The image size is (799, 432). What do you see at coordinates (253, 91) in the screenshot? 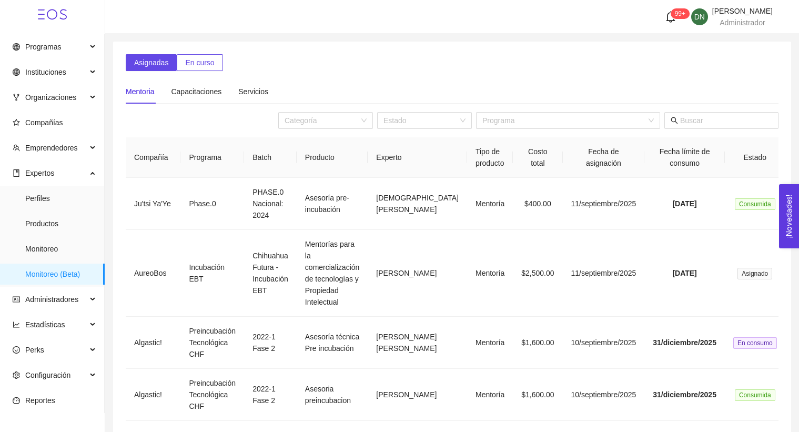
I see `div: Servicios` at bounding box center [253, 91].